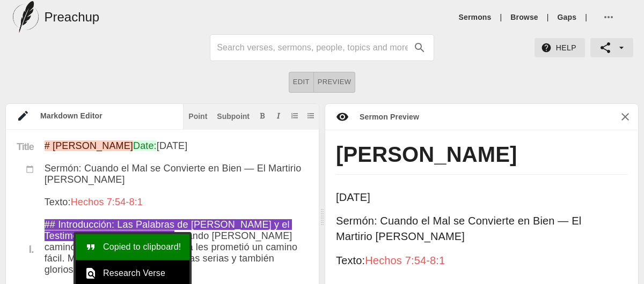  I want to click on a: Browse, so click(524, 17).